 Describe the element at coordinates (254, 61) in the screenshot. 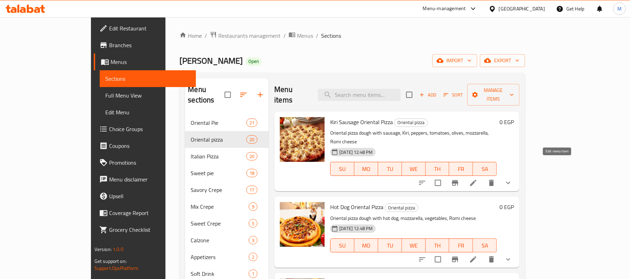

I see `span: Open` at that location.